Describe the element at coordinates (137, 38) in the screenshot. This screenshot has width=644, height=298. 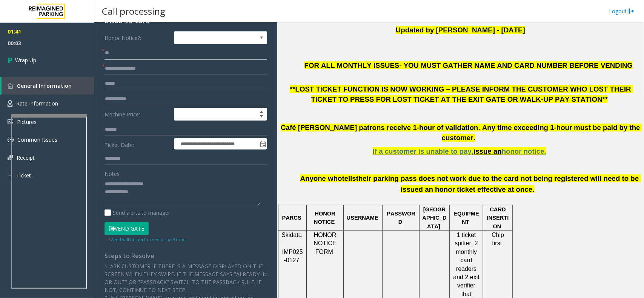
I see `label: Honor Notice?:` at that location.